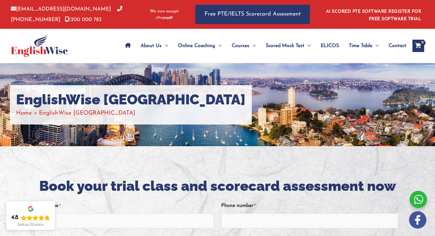 The height and width of the screenshot is (236, 435). Describe the element at coordinates (419, 46) in the screenshot. I see `a: View Shopping Cart, empty` at that location.